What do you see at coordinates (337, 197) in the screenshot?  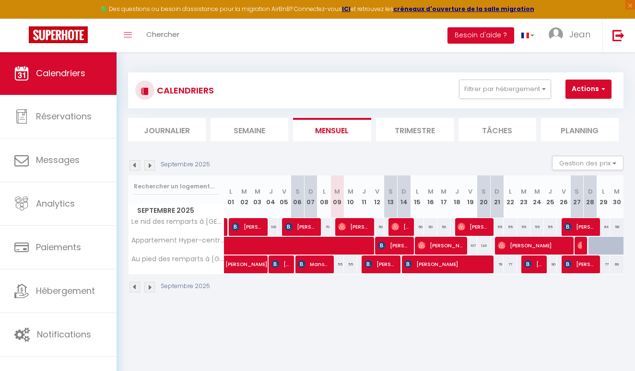 I see `th: 09` at bounding box center [337, 197].